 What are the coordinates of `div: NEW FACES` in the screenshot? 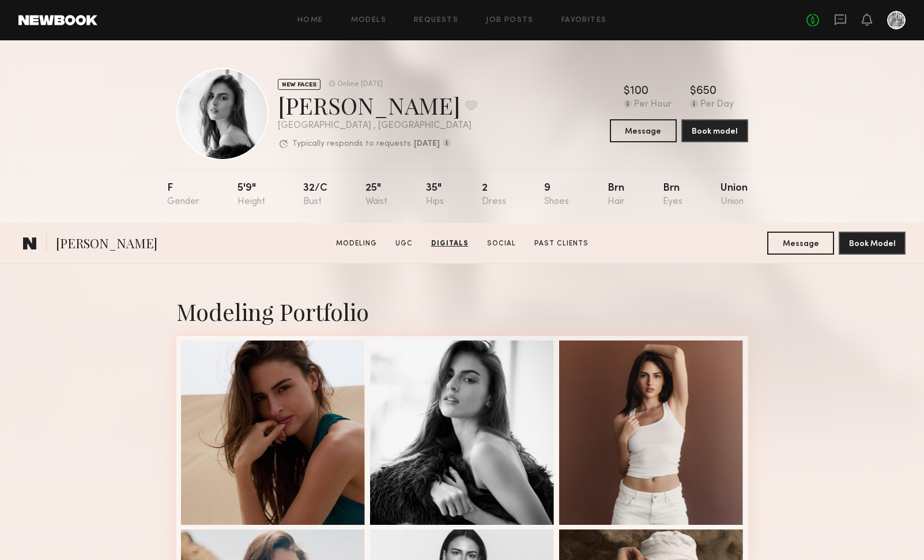 It's located at (299, 84).